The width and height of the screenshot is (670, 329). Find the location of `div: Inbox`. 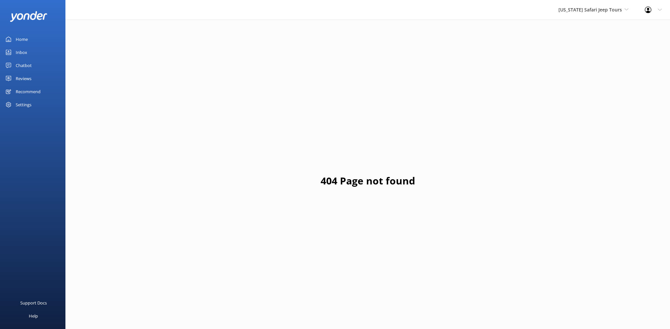

div: Inbox is located at coordinates (21, 52).